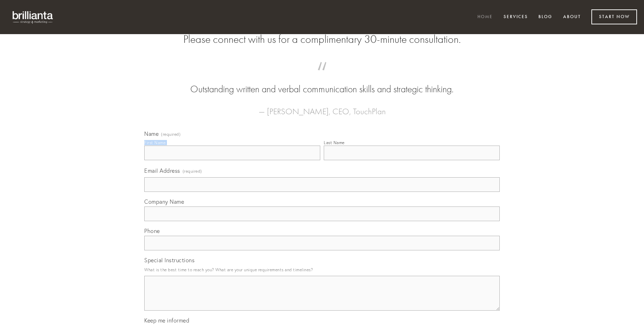  What do you see at coordinates (151, 134) in the screenshot?
I see `span: Name` at bounding box center [151, 134].